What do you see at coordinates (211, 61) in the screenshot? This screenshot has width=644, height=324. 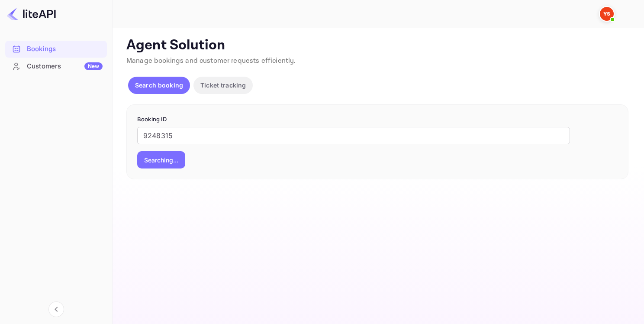 I see `span: Manage bookings and customer requests efficiently.` at bounding box center [211, 61].